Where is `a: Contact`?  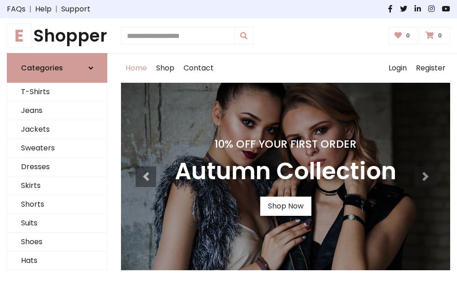 a: Contact is located at coordinates (199, 68).